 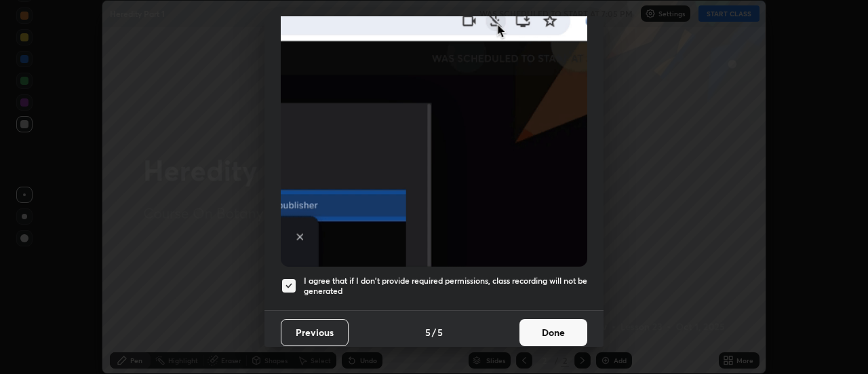 What do you see at coordinates (553, 333) in the screenshot?
I see `button: Done` at bounding box center [553, 333].